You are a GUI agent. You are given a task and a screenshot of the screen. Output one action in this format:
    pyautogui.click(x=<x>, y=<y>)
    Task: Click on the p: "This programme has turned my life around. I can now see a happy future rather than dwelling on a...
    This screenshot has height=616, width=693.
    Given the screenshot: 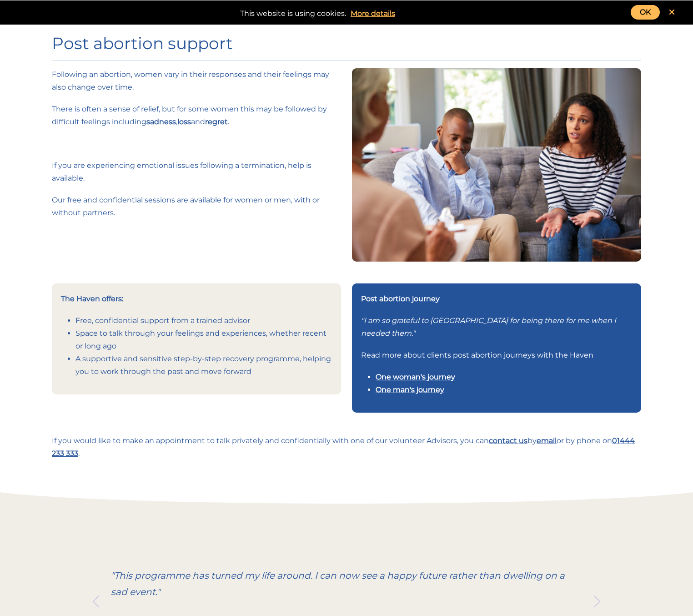 What is the action you would take?
    pyautogui.click(x=347, y=584)
    